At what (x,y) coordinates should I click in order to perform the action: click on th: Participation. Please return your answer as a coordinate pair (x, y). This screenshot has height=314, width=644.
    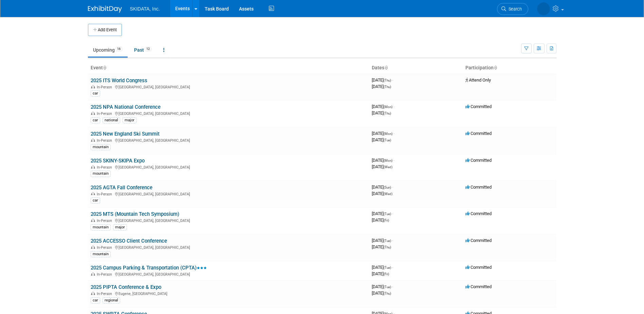
    Looking at the image, I should click on (509, 68).